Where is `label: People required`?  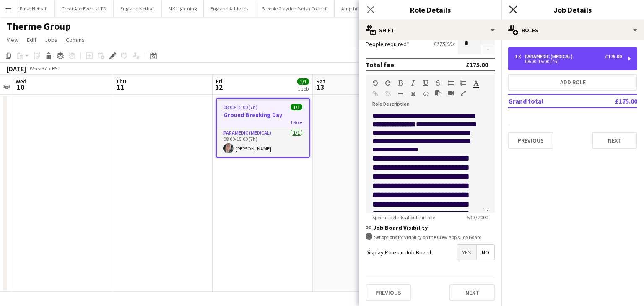
label: People required is located at coordinates (387, 44).